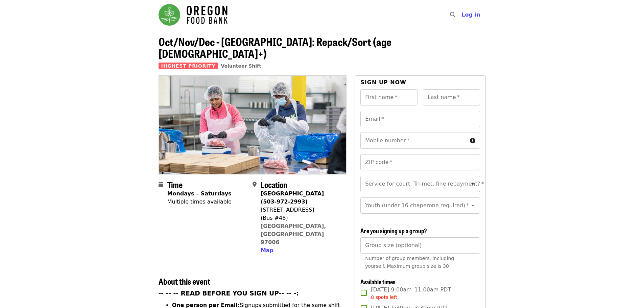  What do you see at coordinates (383, 82) in the screenshot?
I see `span: Sign up now` at bounding box center [383, 82].